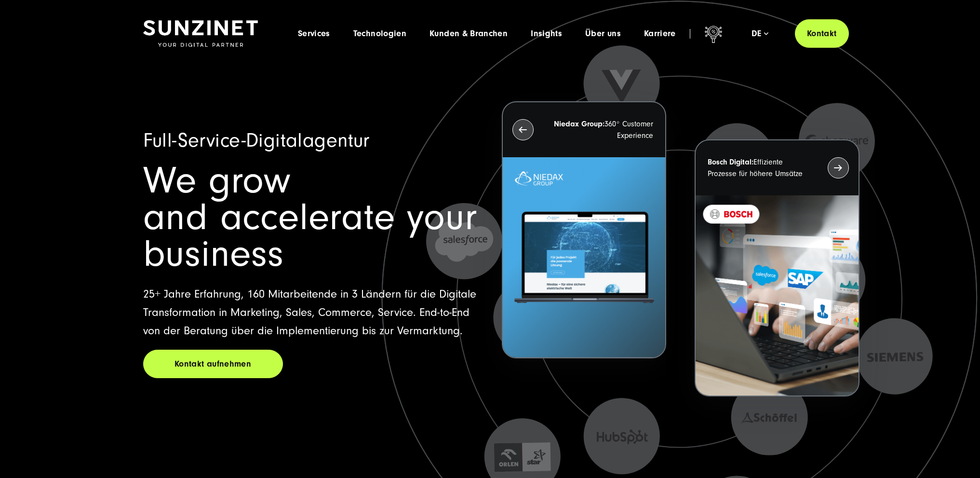  I want to click on button: Niedax Group:360° Customer Experience Letztes Projekt von Niedax. Ein Laptop auf dem die Niedax W..., so click(584, 230).